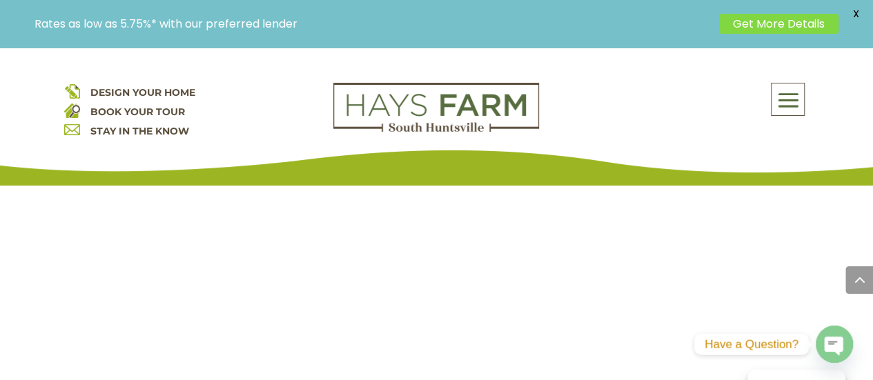 Image resolution: width=873 pixels, height=380 pixels. What do you see at coordinates (72, 90) in the screenshot?
I see `img: design your home` at bounding box center [72, 90].